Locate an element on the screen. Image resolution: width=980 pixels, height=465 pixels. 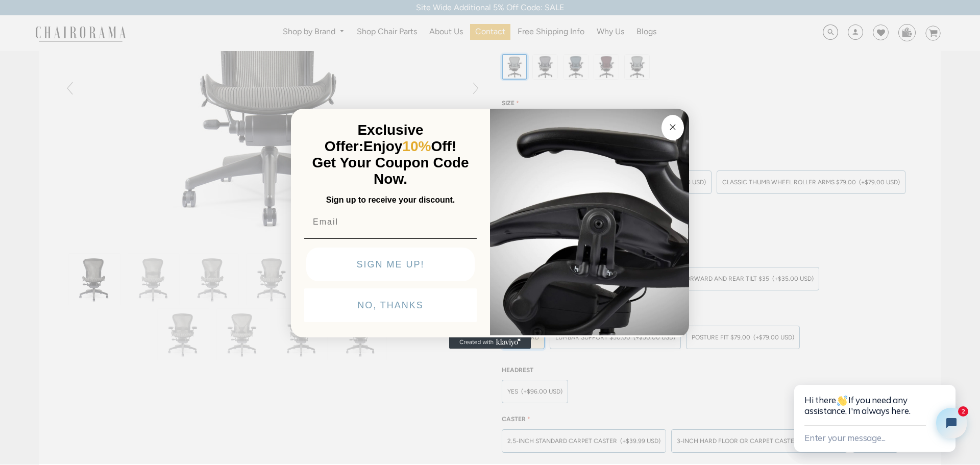
span: Get Your Coupon Code Now. is located at coordinates (391, 171).